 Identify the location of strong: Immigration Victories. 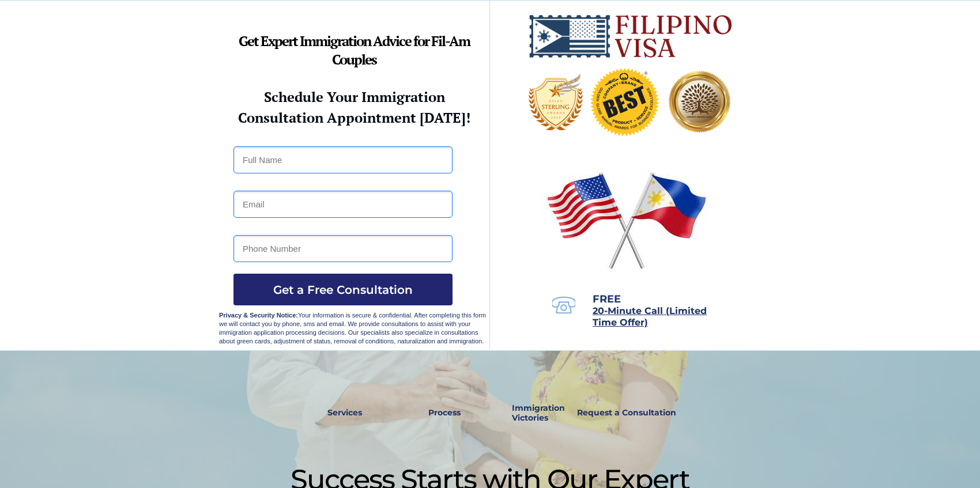
(538, 412).